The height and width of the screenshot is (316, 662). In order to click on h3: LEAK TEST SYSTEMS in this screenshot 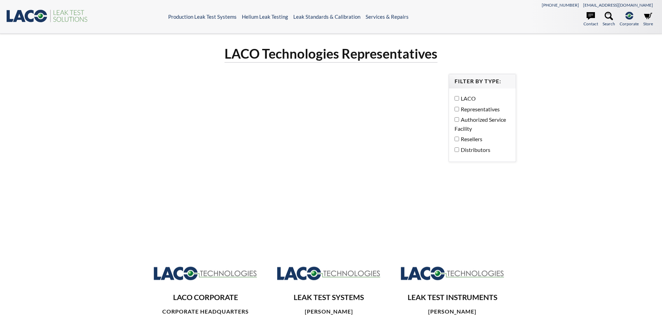, I will do `click(329, 298)`.